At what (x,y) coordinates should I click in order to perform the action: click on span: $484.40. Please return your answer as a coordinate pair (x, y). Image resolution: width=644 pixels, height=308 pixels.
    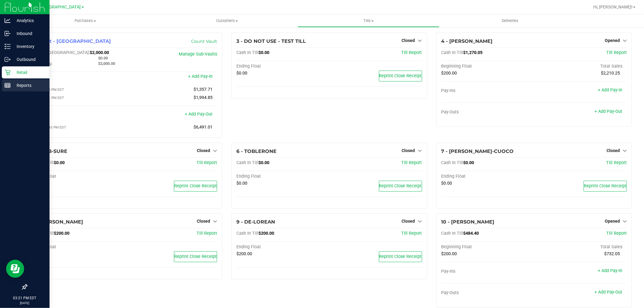
    Looking at the image, I should click on (471, 233).